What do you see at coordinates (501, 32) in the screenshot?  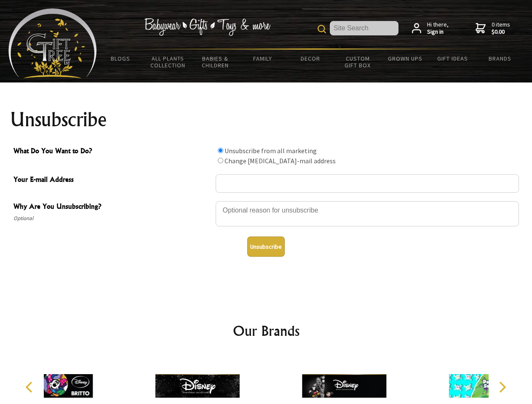 I see `strong: $0.00` at bounding box center [501, 32].